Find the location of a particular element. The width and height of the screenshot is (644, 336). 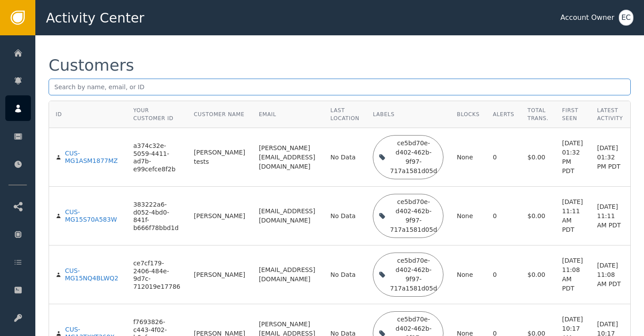

div: Your Customer ID is located at coordinates (157, 114).